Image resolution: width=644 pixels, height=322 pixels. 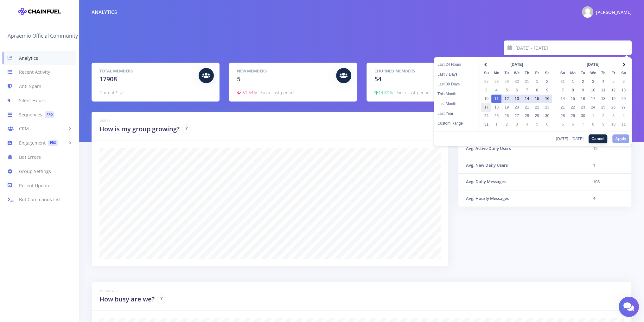 What do you see at coordinates (456, 104) in the screenshot?
I see `li: Last Month` at bounding box center [456, 104].